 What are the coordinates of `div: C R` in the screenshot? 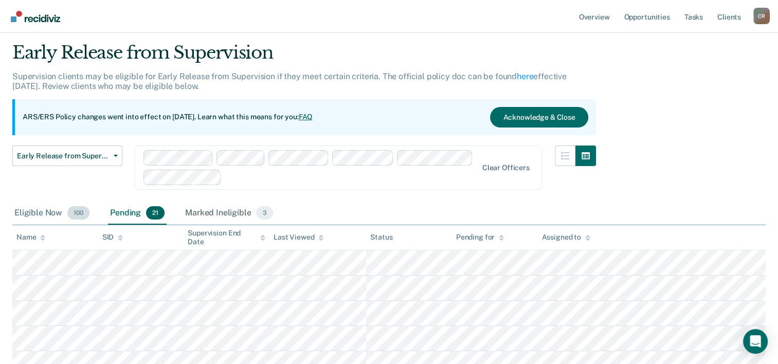 It's located at (762, 16).